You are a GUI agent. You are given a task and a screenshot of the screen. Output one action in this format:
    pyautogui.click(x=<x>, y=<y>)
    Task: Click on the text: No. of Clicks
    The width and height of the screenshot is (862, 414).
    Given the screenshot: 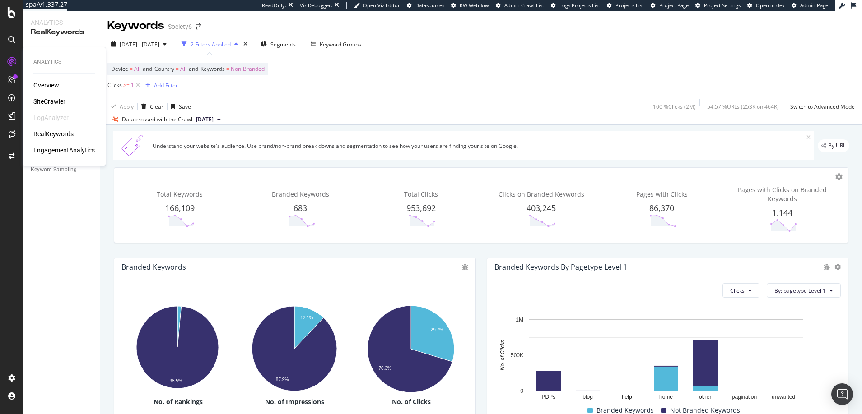 What is the action you would take?
    pyautogui.click(x=503, y=355)
    